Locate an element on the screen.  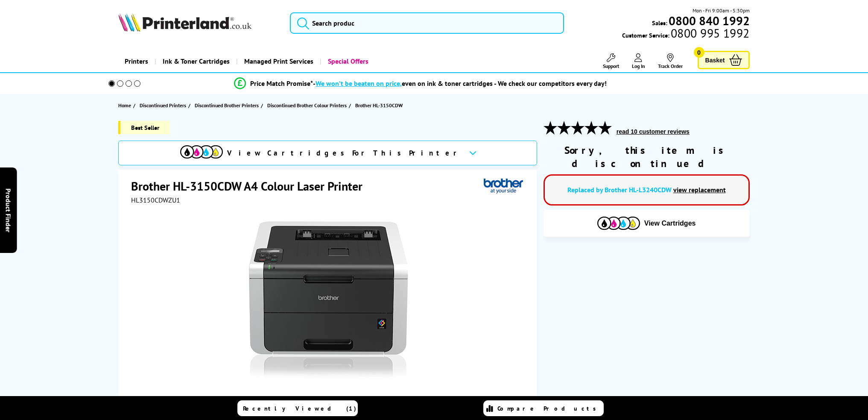
div: Sorry, this item is discontinued is located at coordinates (647, 157).